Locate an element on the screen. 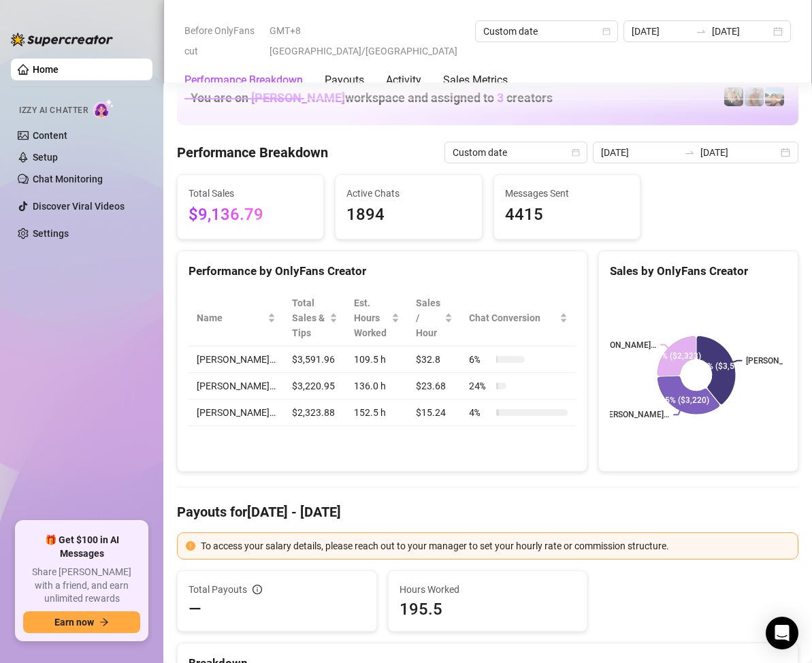 The height and width of the screenshot is (663, 812). span: 4 % is located at coordinates (480, 412).